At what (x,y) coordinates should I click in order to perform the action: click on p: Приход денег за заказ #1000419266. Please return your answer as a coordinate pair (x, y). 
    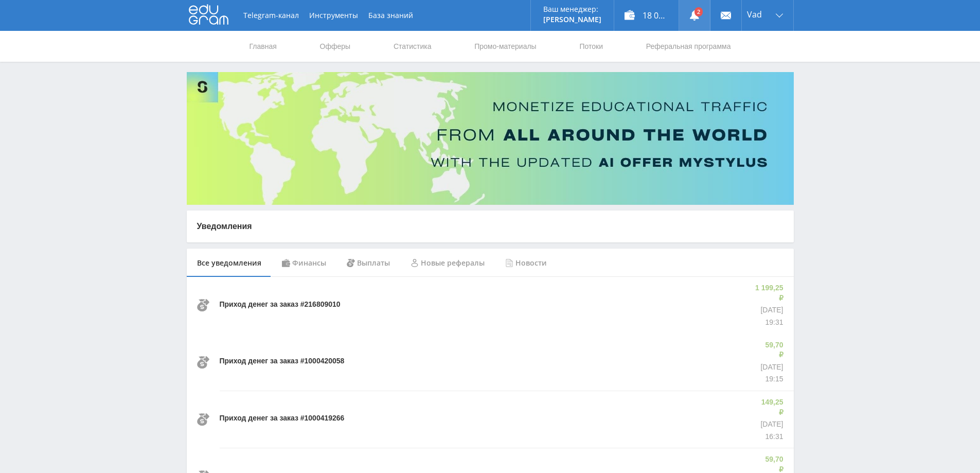
    Looking at the image, I should click on (282, 419).